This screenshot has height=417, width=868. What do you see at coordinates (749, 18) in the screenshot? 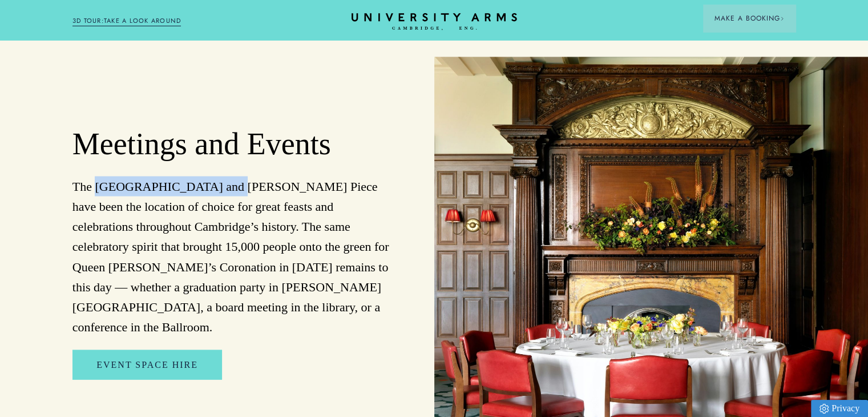
I see `span: Make a Booking` at bounding box center [749, 18].